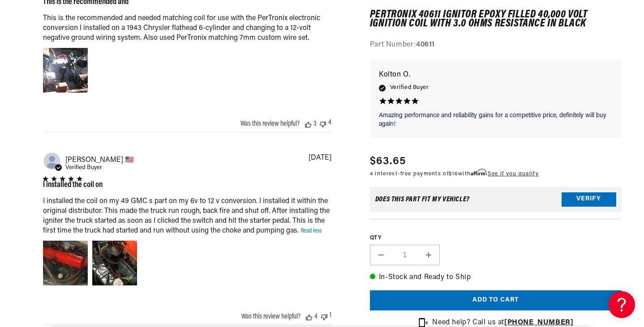 The height and width of the screenshot is (327, 644). Describe the element at coordinates (315, 124) in the screenshot. I see `div: 3` at that location.